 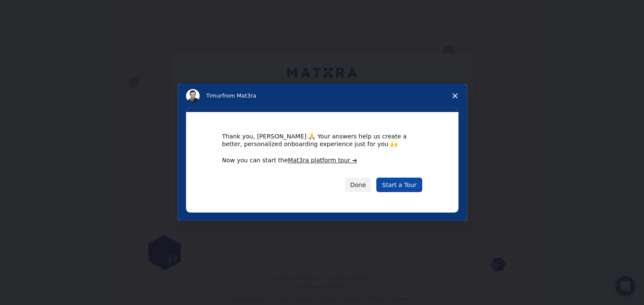 What do you see at coordinates (399, 185) in the screenshot?
I see `a: Start a Tour` at bounding box center [399, 185].